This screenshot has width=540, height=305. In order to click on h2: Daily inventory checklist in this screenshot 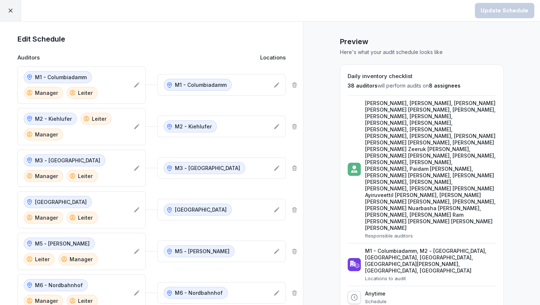, I will do `click(422, 76)`.